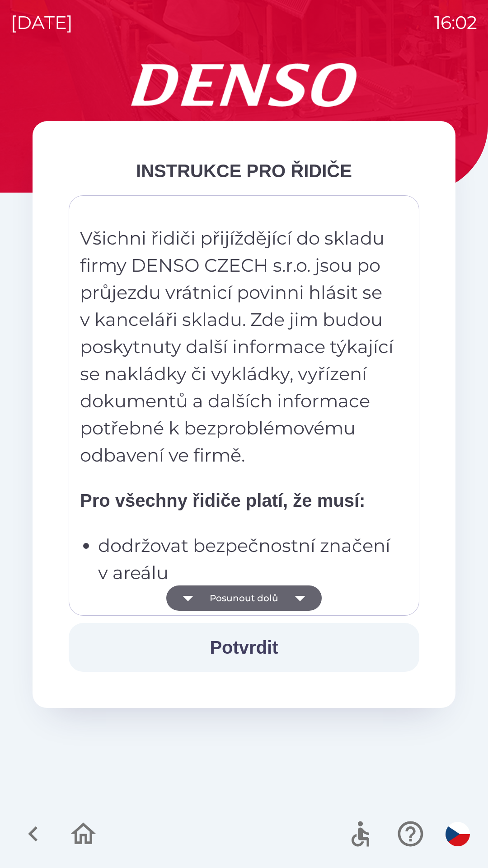 This screenshot has height=868, width=488. I want to click on button: Posunout dolů, so click(244, 598).